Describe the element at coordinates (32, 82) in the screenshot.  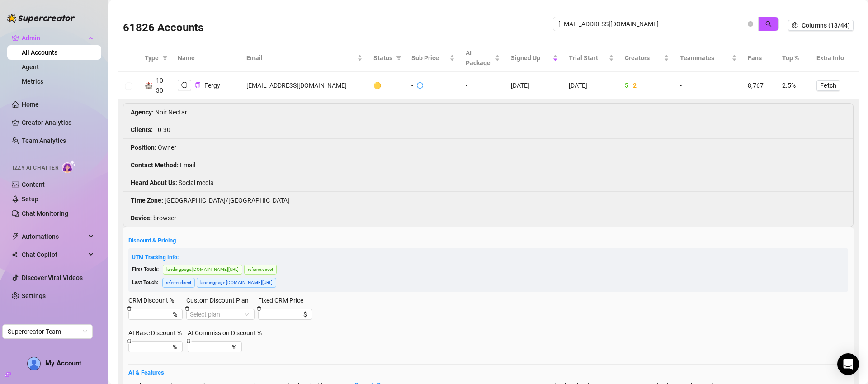
I see `a: Metrics` at that location.